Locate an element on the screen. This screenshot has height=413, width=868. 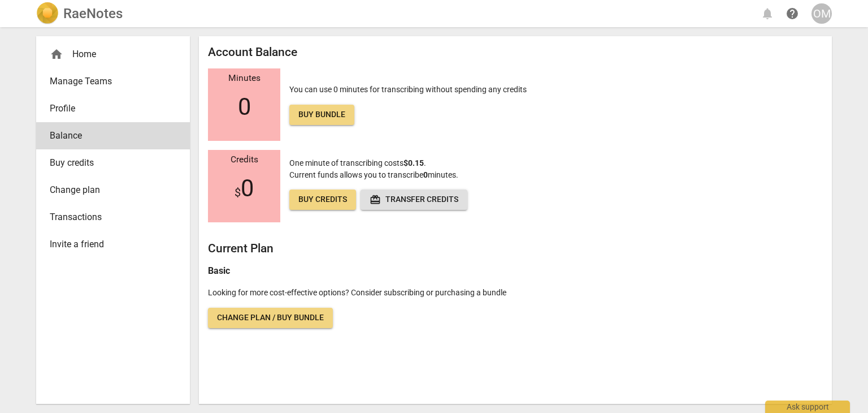
a: Profile is located at coordinates (113, 109).